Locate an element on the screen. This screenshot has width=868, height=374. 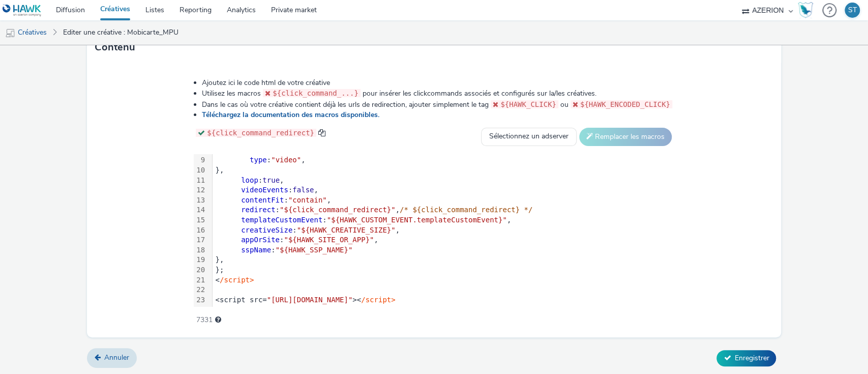
div: 13 is located at coordinates (199, 200).